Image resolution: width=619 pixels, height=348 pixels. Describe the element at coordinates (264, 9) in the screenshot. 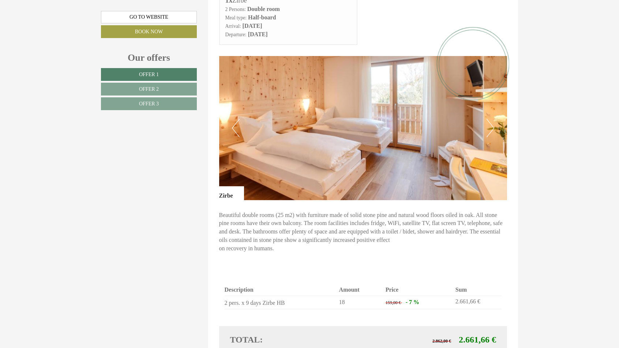

I see `b: Double room` at that location.